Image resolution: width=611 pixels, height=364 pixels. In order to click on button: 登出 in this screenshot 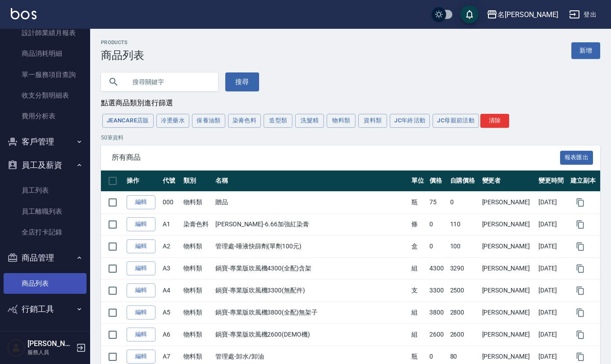, I will do `click(583, 14)`.